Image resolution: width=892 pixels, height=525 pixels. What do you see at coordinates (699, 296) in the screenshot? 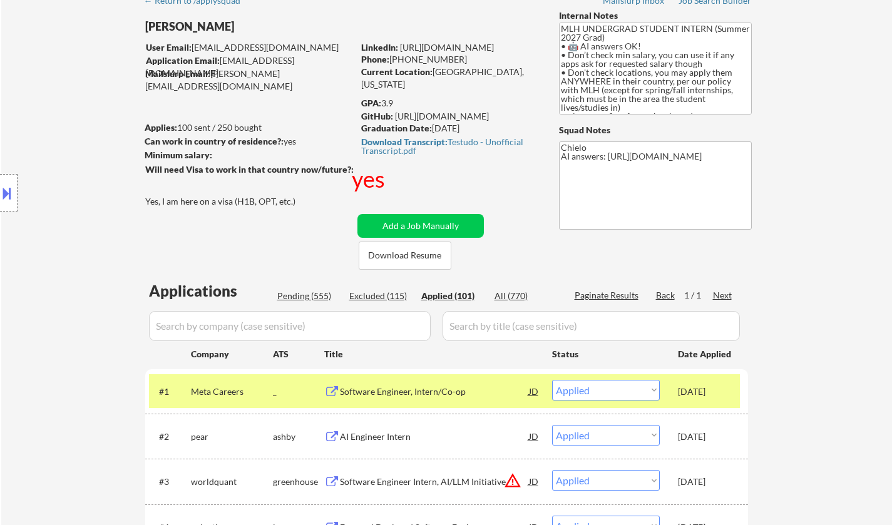
I see `div: 1 / 1` at bounding box center [699, 296].